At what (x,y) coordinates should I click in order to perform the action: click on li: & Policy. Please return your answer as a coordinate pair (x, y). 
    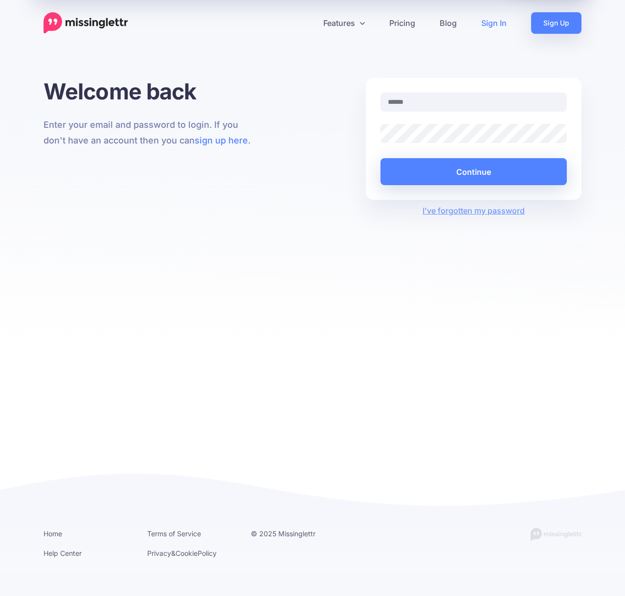
    Looking at the image, I should click on (192, 552).